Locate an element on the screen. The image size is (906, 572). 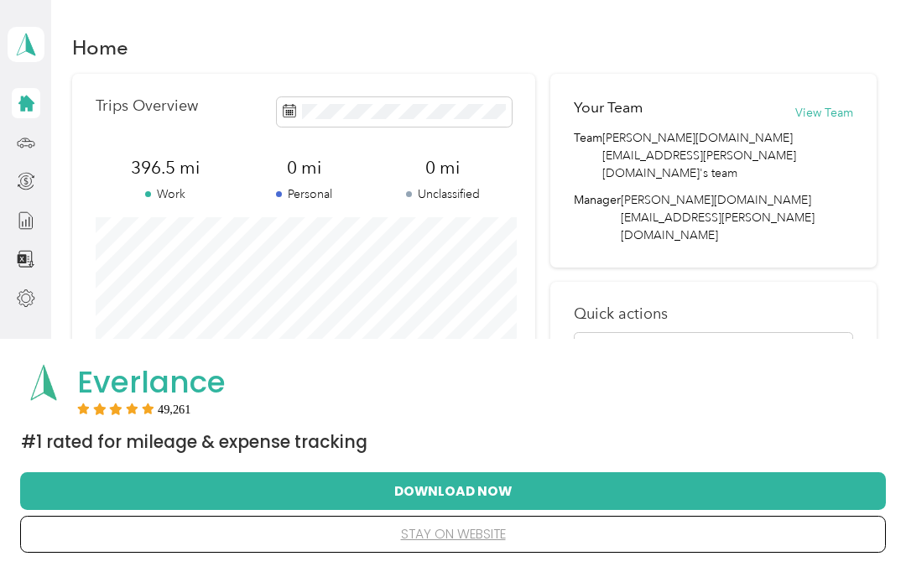
p: Trips Overview is located at coordinates (147, 106).